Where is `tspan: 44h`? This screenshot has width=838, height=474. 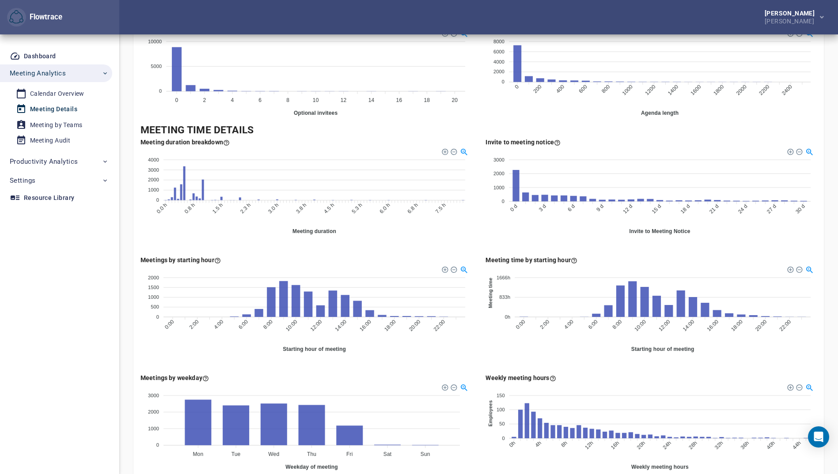
tspan: 44h is located at coordinates (796, 445).